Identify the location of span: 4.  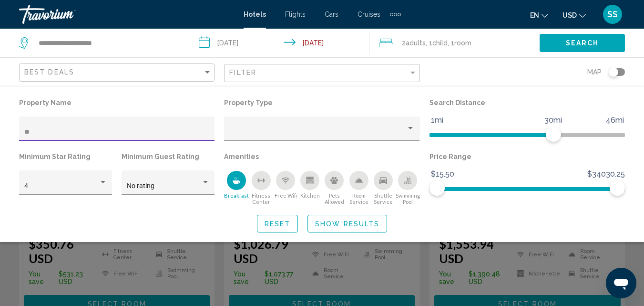
(26, 185).